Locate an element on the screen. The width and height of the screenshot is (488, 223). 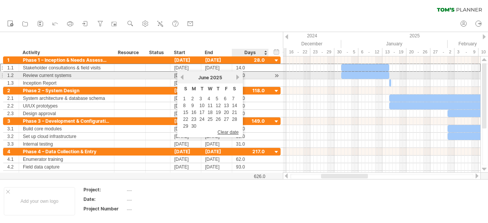
a: 16 is located at coordinates (194, 113).